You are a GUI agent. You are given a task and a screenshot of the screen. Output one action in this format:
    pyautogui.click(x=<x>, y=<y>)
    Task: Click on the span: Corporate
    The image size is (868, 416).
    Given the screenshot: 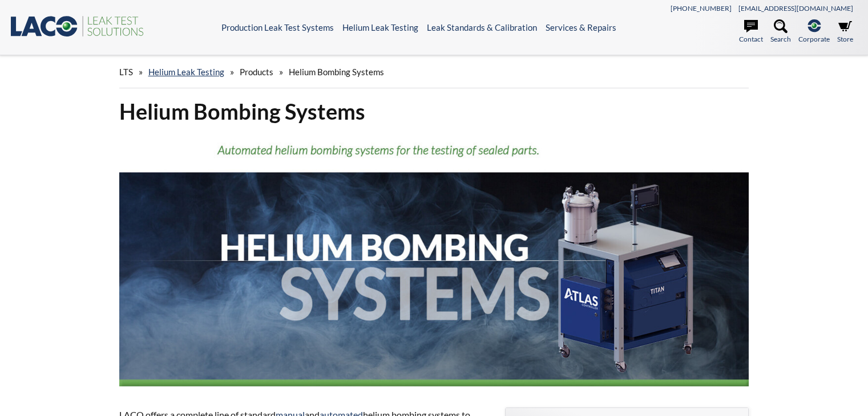 What is the action you would take?
    pyautogui.click(x=814, y=39)
    